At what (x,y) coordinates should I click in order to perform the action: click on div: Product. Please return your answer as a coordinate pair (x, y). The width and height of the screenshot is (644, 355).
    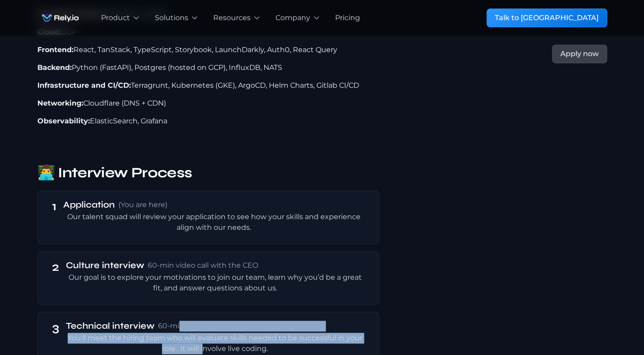
    Looking at the image, I should click on (115, 18).